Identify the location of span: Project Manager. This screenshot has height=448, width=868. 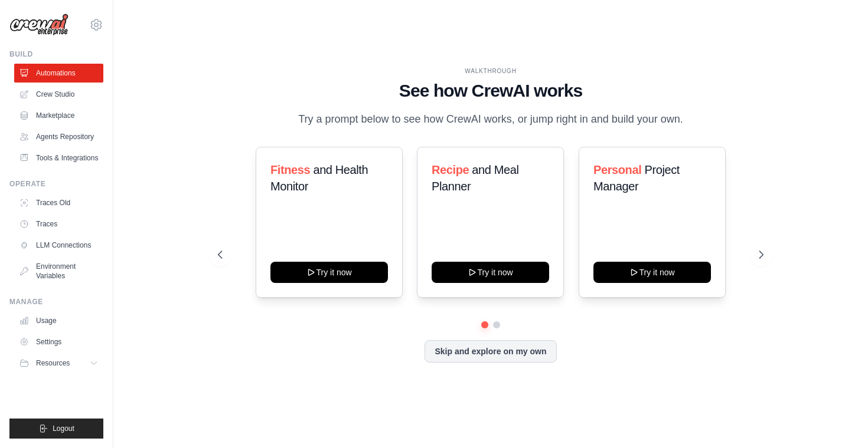
(636, 178).